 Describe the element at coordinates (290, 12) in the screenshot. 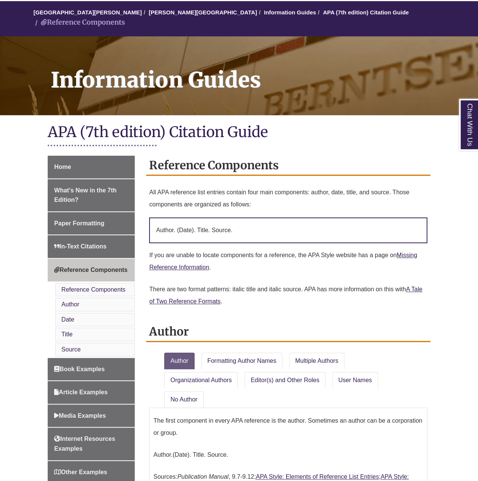

I see `a: Information Guides` at that location.